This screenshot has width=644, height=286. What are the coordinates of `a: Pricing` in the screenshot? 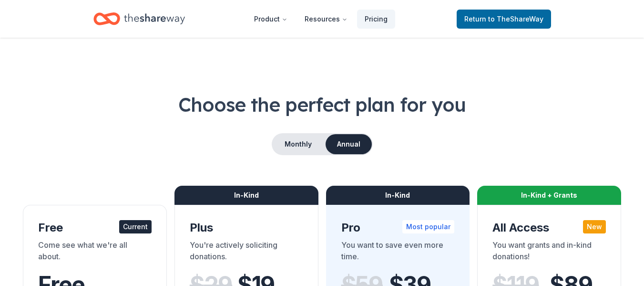 It's located at (376, 19).